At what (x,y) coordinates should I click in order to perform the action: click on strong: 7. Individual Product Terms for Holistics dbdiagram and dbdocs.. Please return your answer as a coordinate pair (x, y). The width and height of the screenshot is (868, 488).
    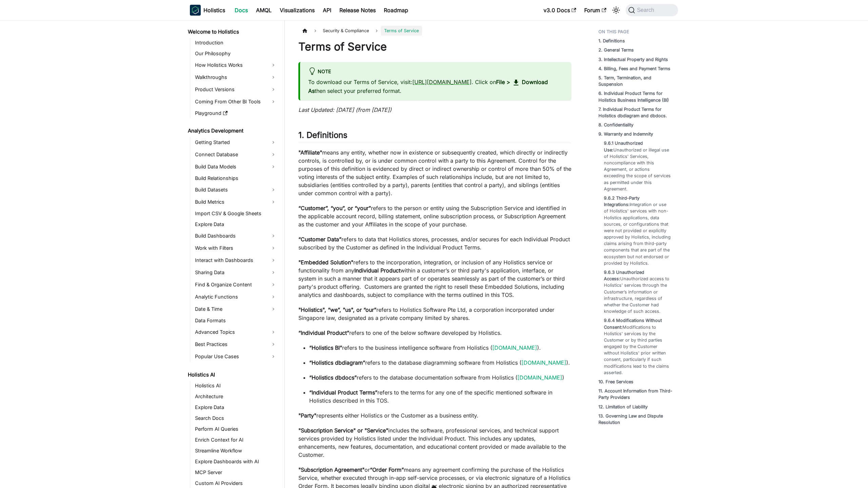
    Looking at the image, I should click on (633, 113).